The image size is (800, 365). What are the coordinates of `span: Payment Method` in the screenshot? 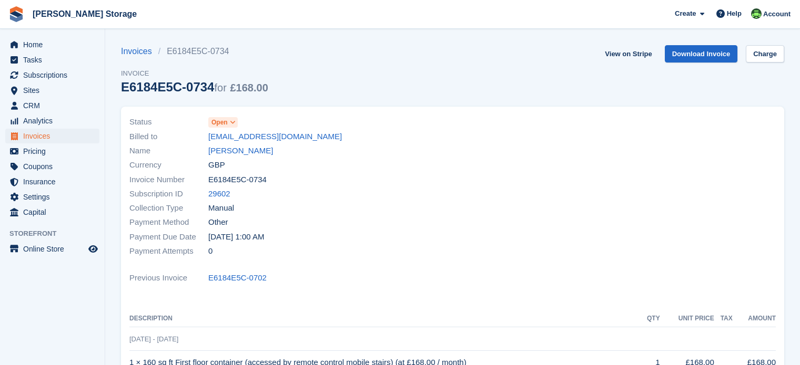 It's located at (169, 222).